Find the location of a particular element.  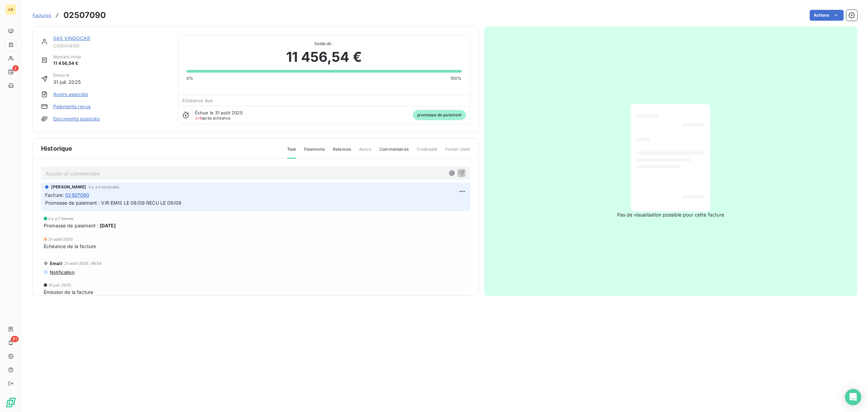

span: Échue le 31 août 2025 is located at coordinates (219, 113).